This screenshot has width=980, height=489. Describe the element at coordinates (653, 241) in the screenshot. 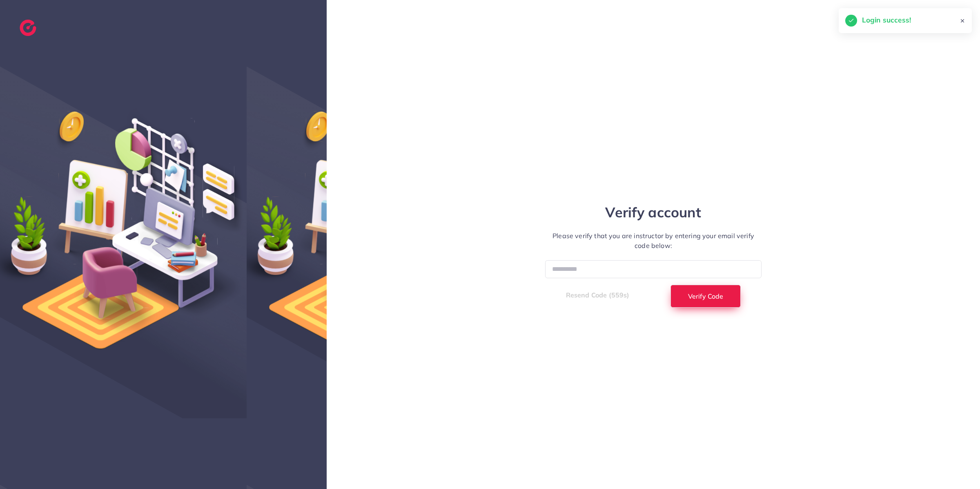

I see `p: Please verify that you are instructor by entering your email verify code below:` at that location.